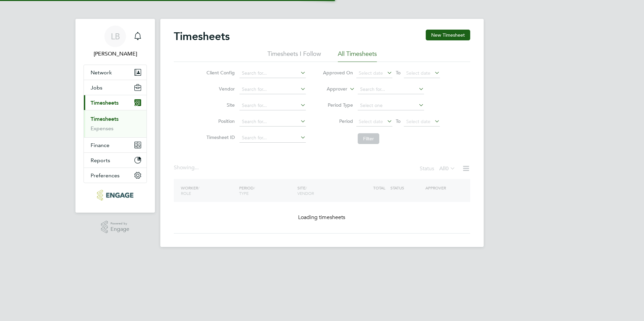  What do you see at coordinates (115, 196) in the screenshot?
I see `a: Go to home page` at bounding box center [115, 196].